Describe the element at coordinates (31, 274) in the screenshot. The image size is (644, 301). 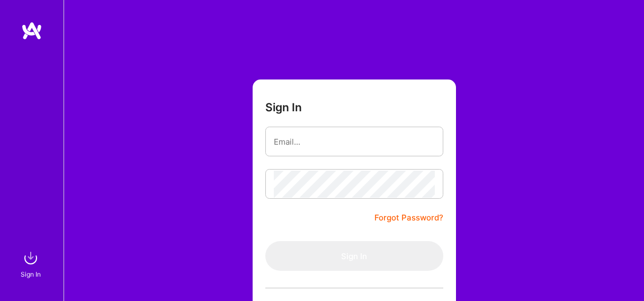
I see `div: Sign In` at that location.